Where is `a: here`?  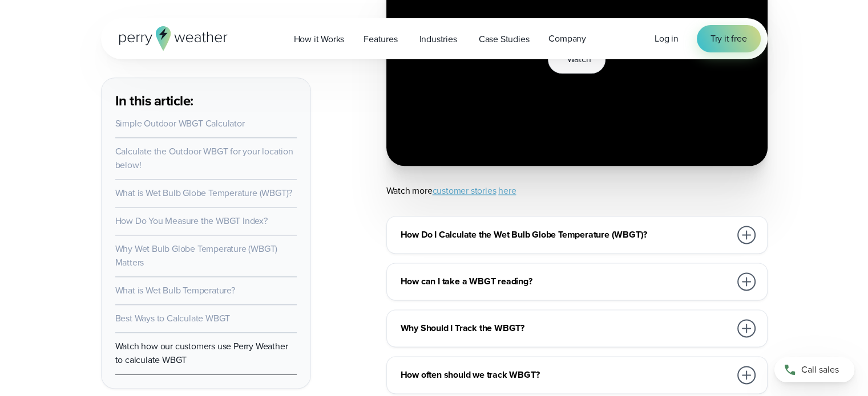 a: here is located at coordinates (506, 190).